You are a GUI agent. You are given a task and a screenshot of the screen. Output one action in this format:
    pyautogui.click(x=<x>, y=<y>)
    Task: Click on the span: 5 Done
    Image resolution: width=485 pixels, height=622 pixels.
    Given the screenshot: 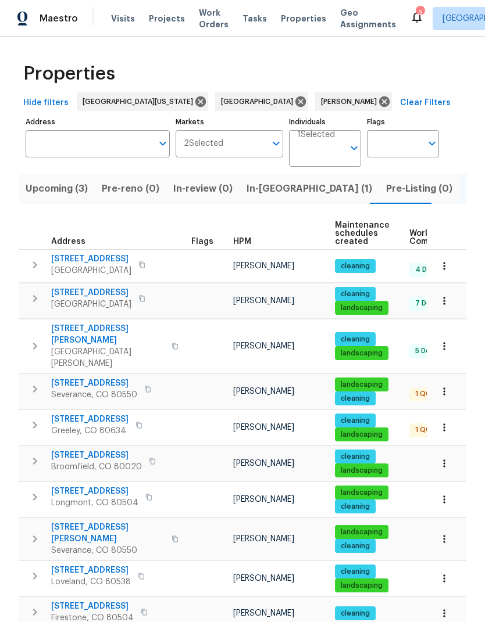 What is the action you would take?
    pyautogui.click(x=426, y=351)
    